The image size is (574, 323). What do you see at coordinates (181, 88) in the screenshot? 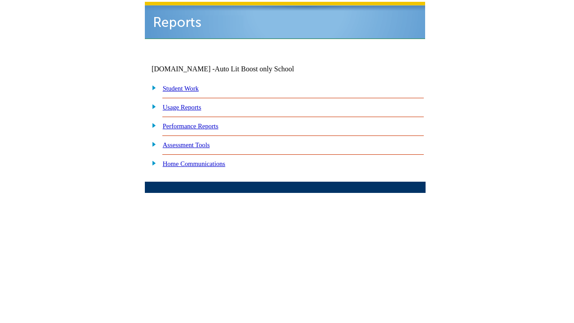
I see `a: Student Work` at bounding box center [181, 88].